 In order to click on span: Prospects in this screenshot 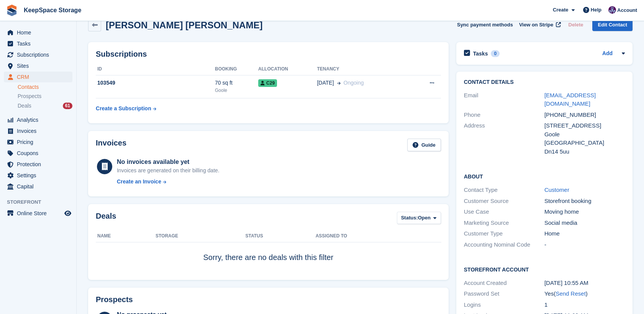, I will do `click(30, 96)`.